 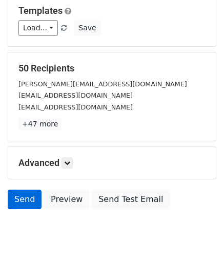 I want to click on button: Save, so click(x=87, y=28).